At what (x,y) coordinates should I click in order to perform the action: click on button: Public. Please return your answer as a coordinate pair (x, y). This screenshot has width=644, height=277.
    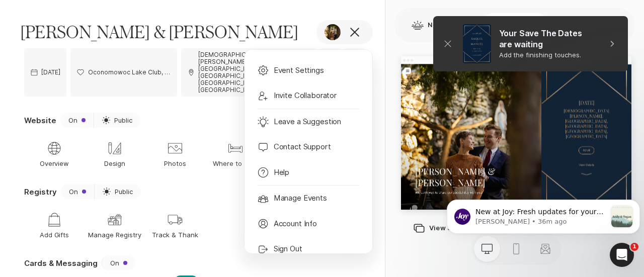
    Looking at the image, I should click on (117, 192).